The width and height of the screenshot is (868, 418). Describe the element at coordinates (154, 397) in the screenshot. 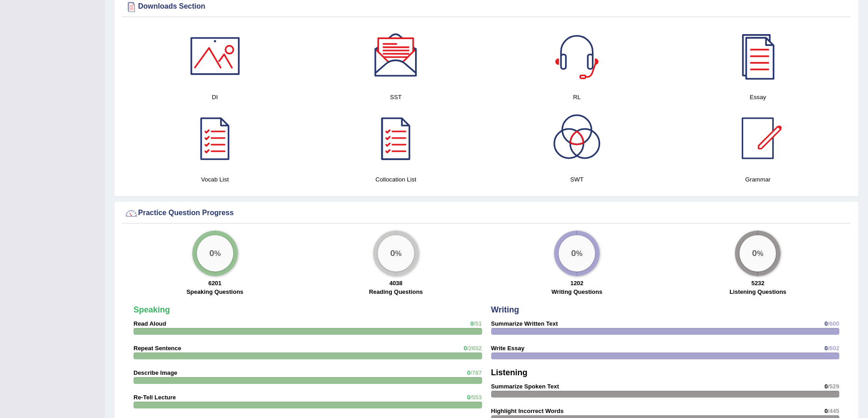

I see `strong: Re-Tell Lecture` at that location.